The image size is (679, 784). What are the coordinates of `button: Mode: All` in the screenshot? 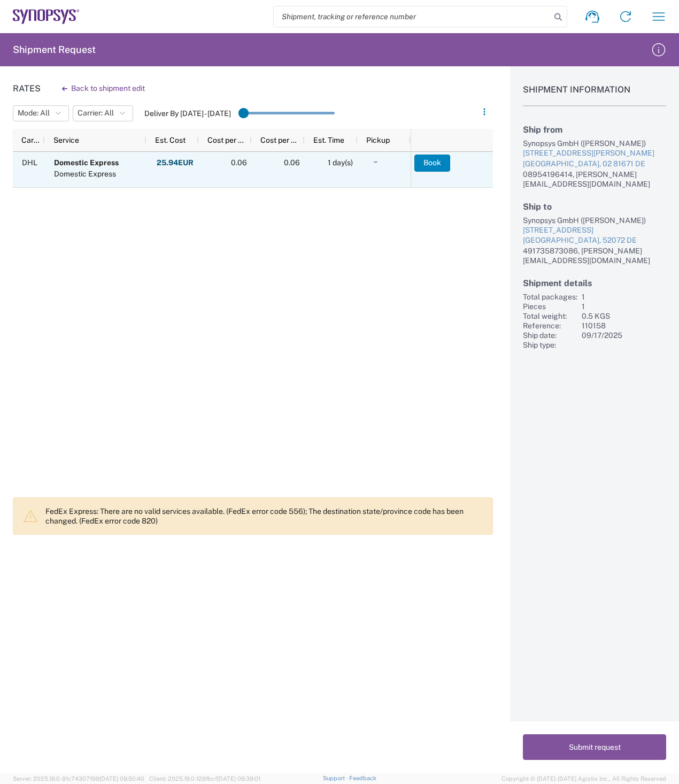 It's located at (41, 114).